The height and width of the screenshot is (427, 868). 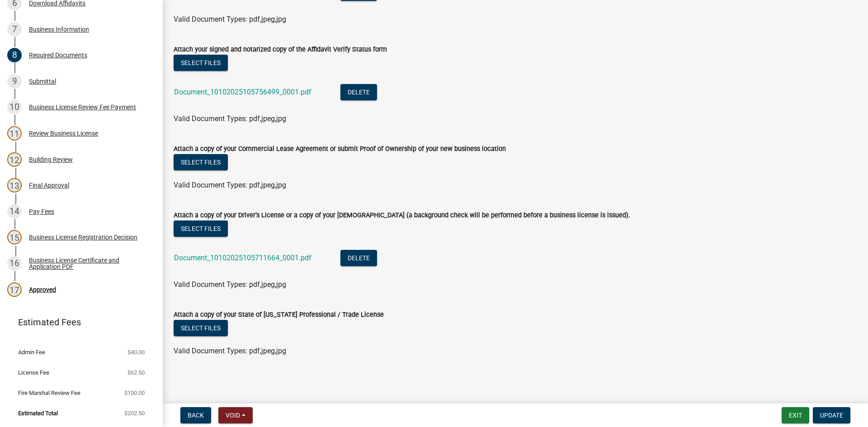 What do you see at coordinates (14, 186) in the screenshot?
I see `div: 13` at bounding box center [14, 186].